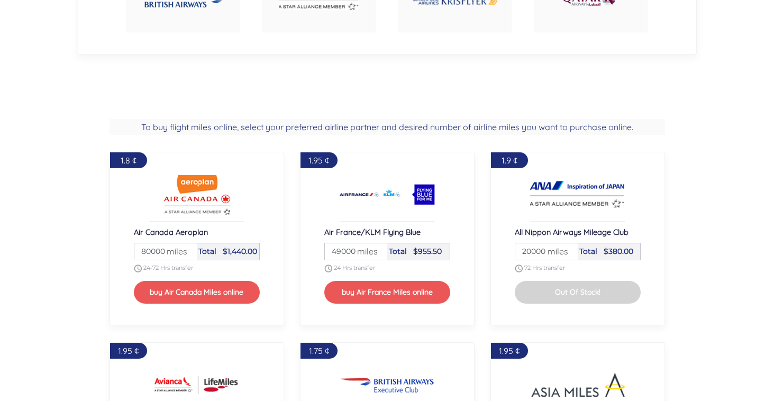  What do you see at coordinates (578, 292) in the screenshot?
I see `button: Out Of Stock!` at bounding box center [578, 292].